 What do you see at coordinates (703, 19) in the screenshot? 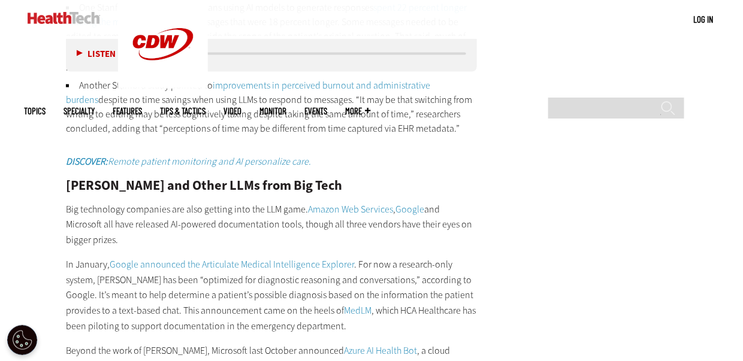
I see `a: Log in` at bounding box center [703, 19].